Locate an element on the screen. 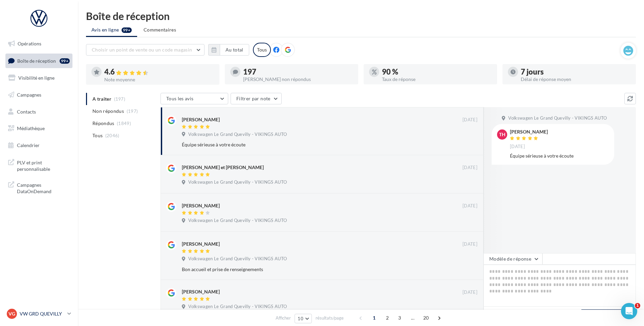 Image resolution: width=644 pixels, height=326 pixels. div: Taux de réponse is located at coordinates (437, 79).